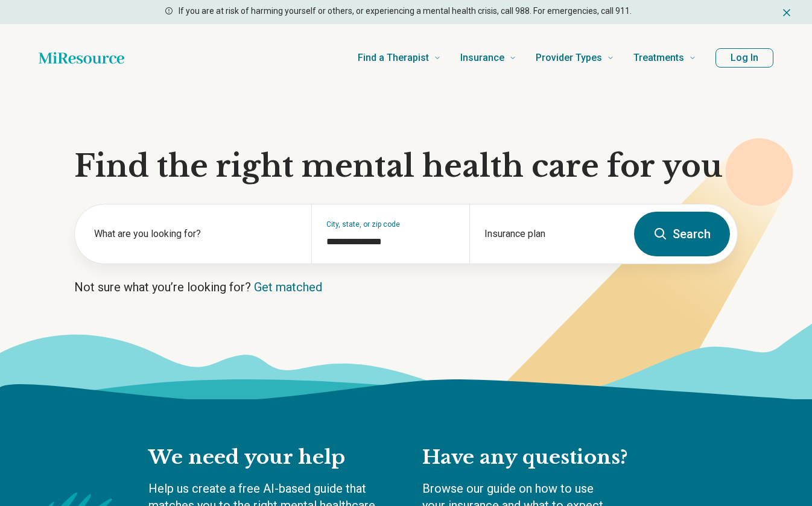  I want to click on button: Search, so click(681, 234).